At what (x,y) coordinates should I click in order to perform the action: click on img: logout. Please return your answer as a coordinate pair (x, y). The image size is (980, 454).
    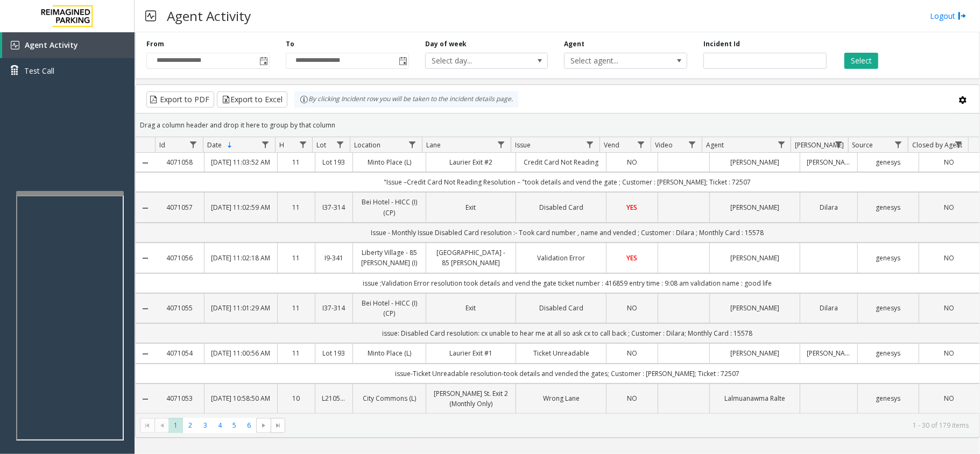
    Looking at the image, I should click on (962, 16).